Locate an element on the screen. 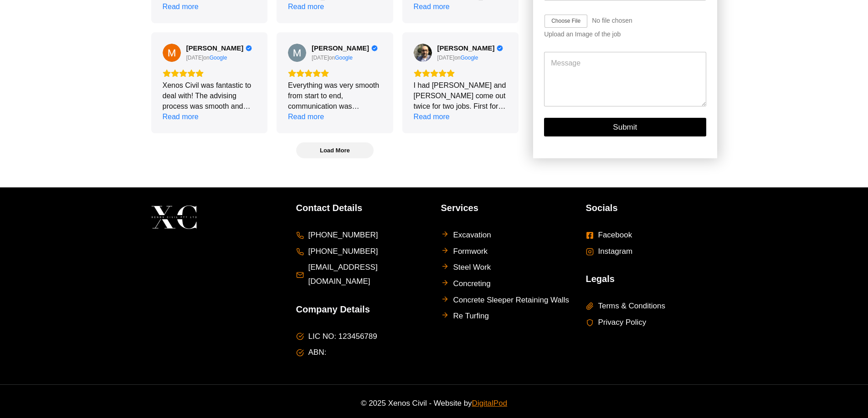 The width and height of the screenshot is (868, 418). span: LIC NO: 123456789 is located at coordinates (342, 337).